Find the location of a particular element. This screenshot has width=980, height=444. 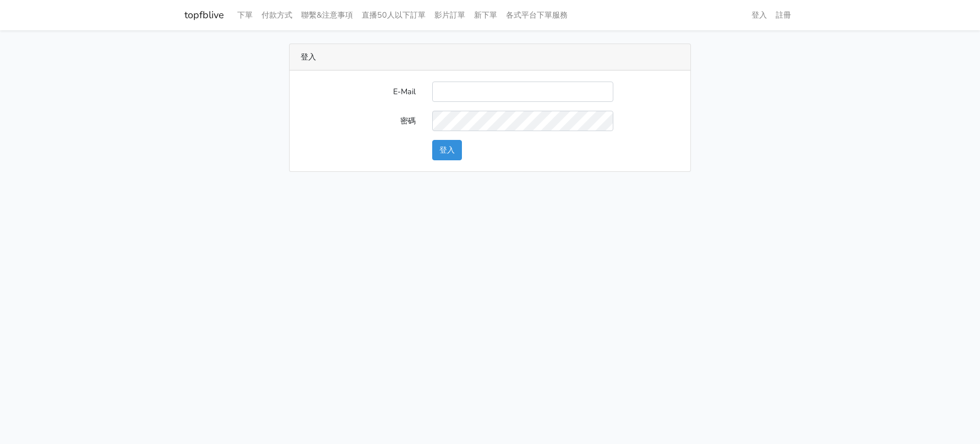

a: 聯繫&注意事項 is located at coordinates (327, 15).